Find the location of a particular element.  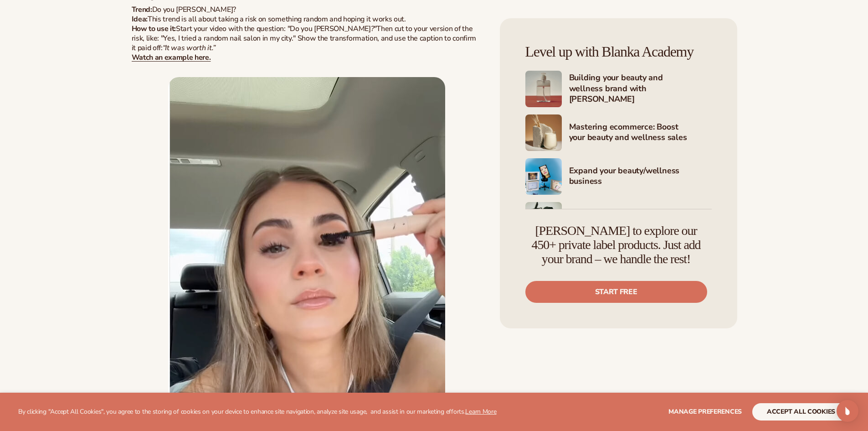

a: Watch an example here. is located at coordinates (171, 58).